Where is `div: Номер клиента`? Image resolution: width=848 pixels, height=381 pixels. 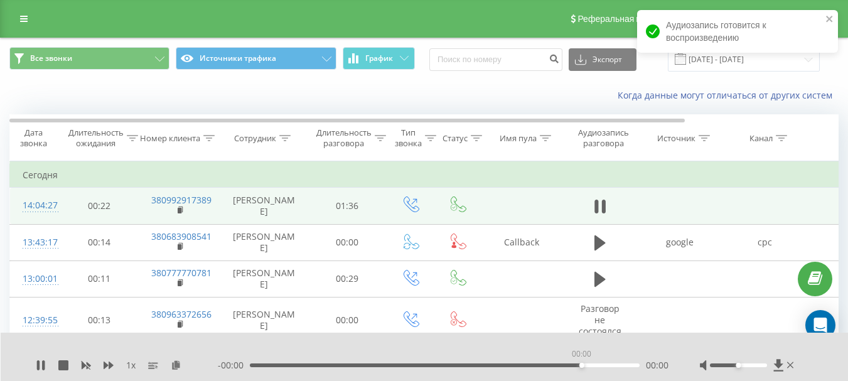
div: Номер клиента is located at coordinates (170, 138).